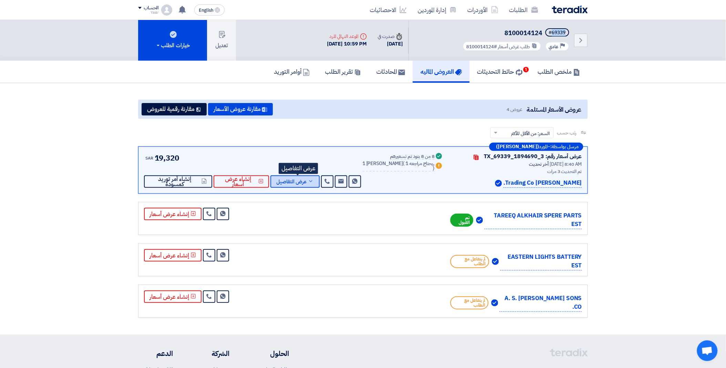 This screenshot has width=726, height=368. I want to click on div: #69339, so click(557, 33).